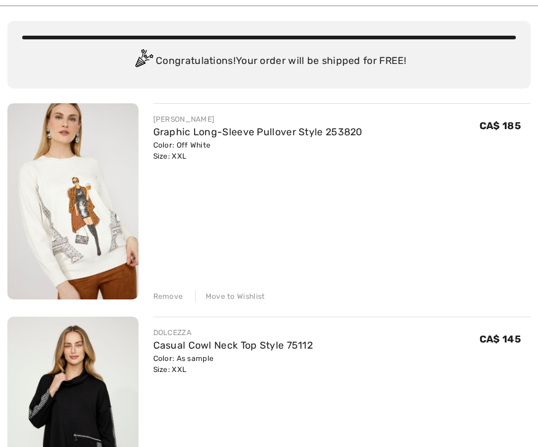  Describe the element at coordinates (230, 297) in the screenshot. I see `div: Move to Wishlist` at that location.